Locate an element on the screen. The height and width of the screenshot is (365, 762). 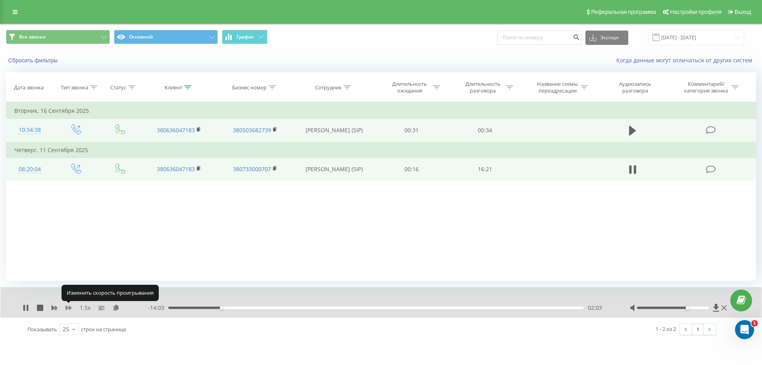
span: Настройки профиля is located at coordinates (696, 12).